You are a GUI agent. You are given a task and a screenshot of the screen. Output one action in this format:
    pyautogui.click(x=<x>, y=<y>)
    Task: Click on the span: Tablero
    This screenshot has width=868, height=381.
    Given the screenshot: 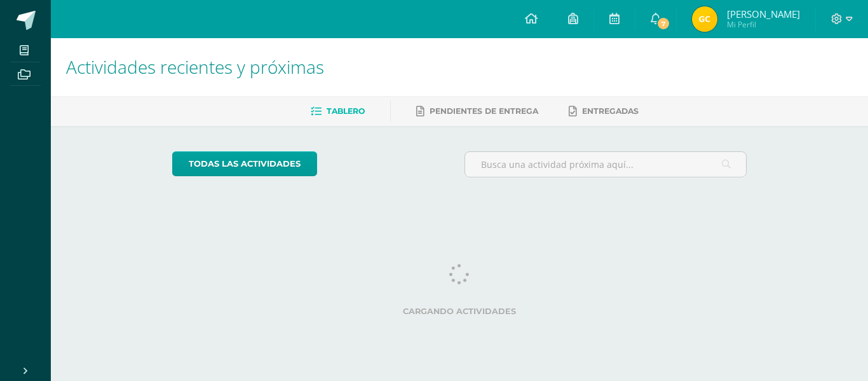 What is the action you would take?
    pyautogui.click(x=346, y=111)
    